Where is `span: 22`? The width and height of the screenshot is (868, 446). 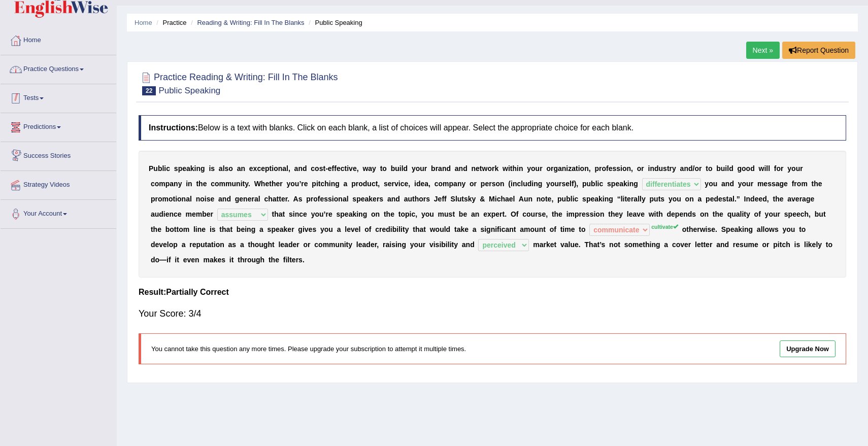 span: 22 is located at coordinates (149, 91).